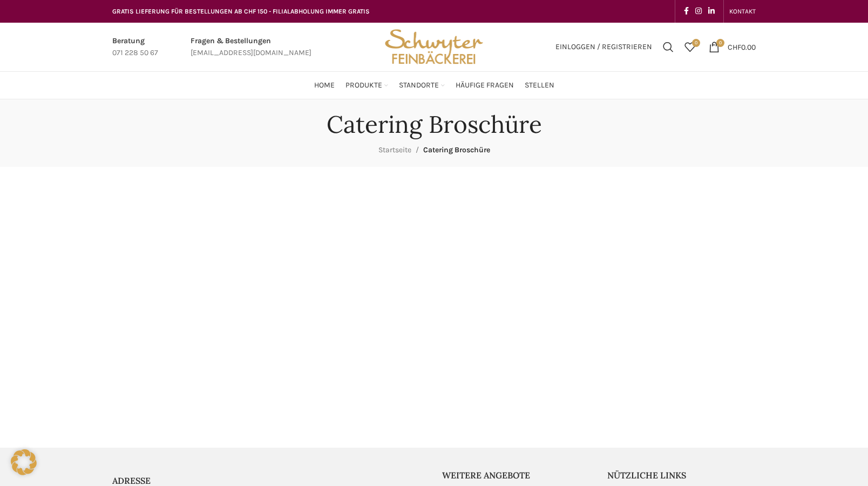 This screenshot has width=868, height=486. I want to click on a: Linkedin social link, so click(711, 12).